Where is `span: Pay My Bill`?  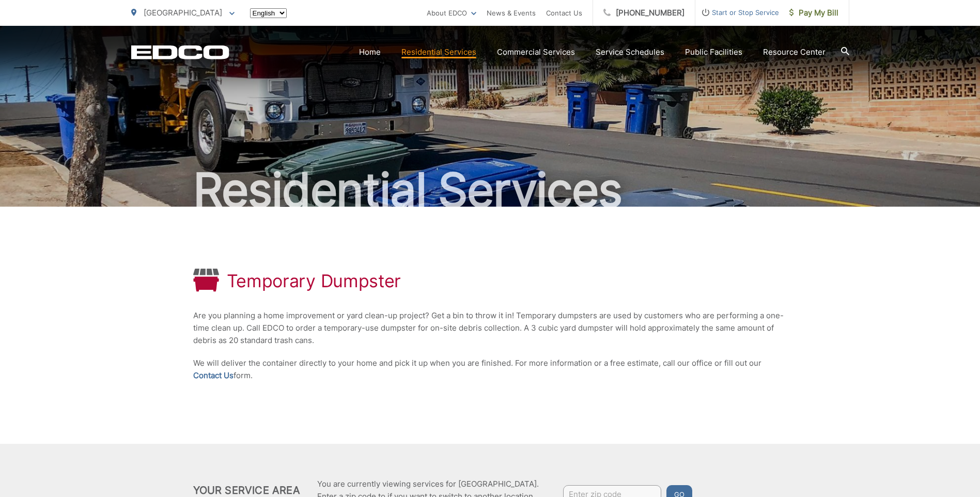
span: Pay My Bill is located at coordinates (814, 13).